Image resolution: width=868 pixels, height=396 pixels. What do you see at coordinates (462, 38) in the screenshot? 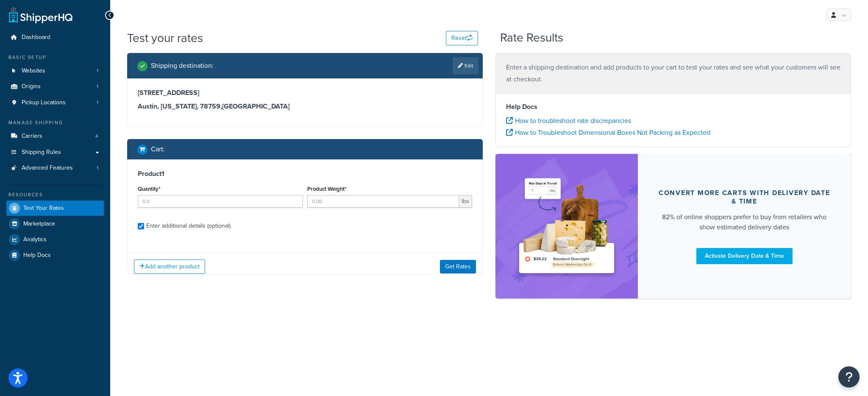
I see `button: Reset` at bounding box center [462, 38].